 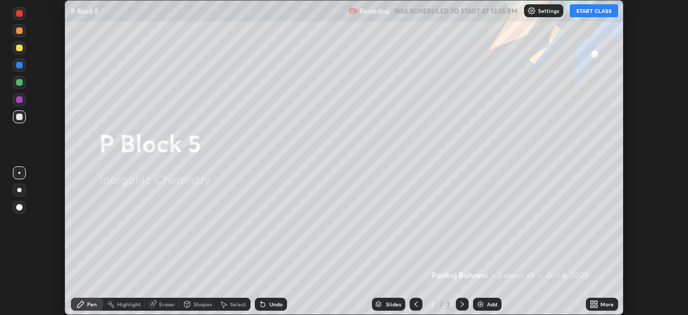 What do you see at coordinates (167, 304) in the screenshot?
I see `div: Eraser` at bounding box center [167, 304].